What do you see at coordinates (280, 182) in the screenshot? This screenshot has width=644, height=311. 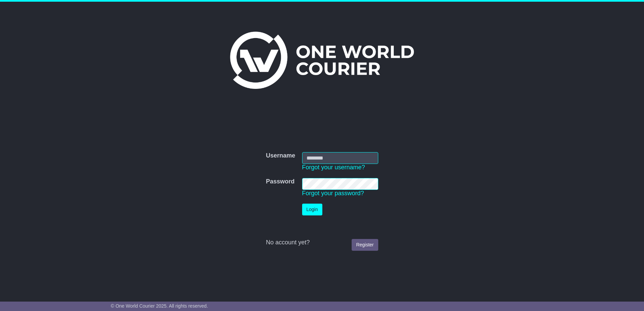 I see `label: Password` at bounding box center [280, 182].